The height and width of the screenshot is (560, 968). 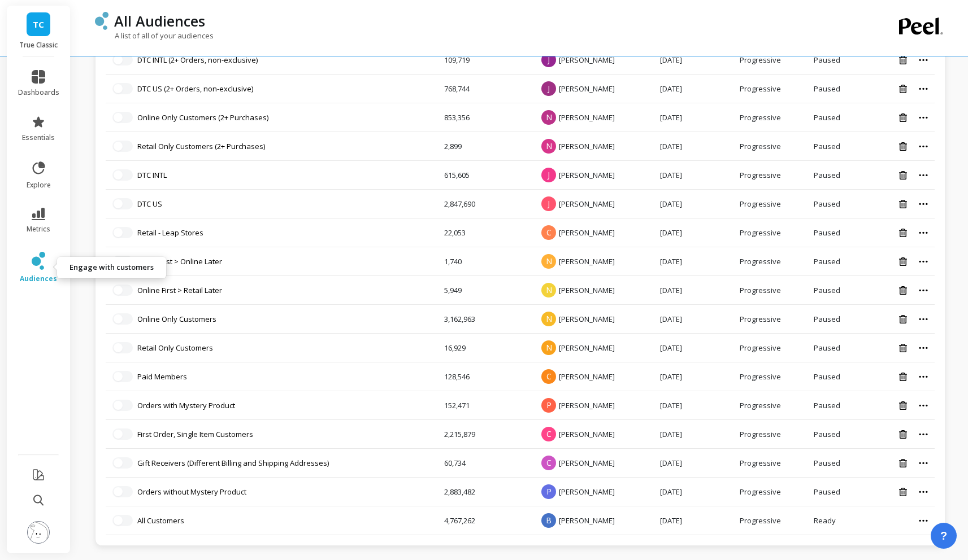 What do you see at coordinates (170, 233) in the screenshot?
I see `a: Retail - Leap Stores` at bounding box center [170, 233].